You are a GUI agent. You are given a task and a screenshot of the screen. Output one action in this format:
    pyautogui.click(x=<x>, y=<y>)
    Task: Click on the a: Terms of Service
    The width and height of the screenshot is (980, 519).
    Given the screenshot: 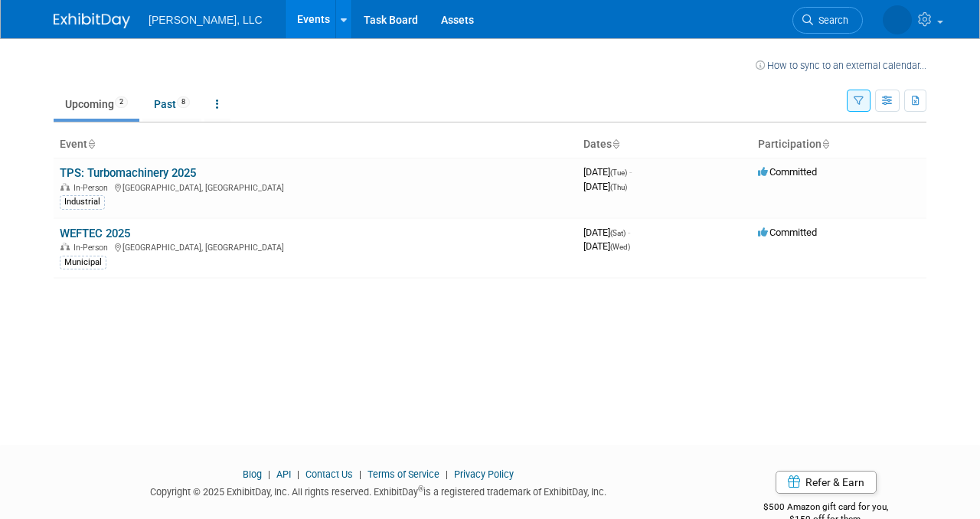 What is the action you would take?
    pyautogui.click(x=403, y=474)
    